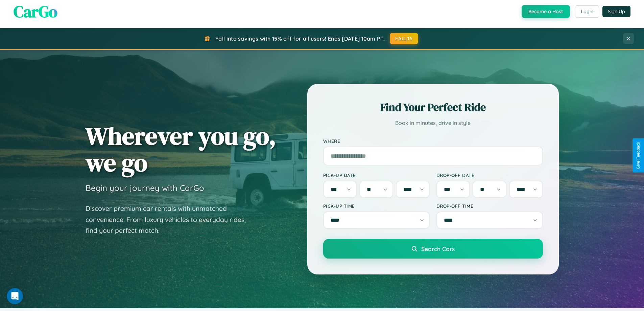  I want to click on div: Give Feedback, so click(638, 156).